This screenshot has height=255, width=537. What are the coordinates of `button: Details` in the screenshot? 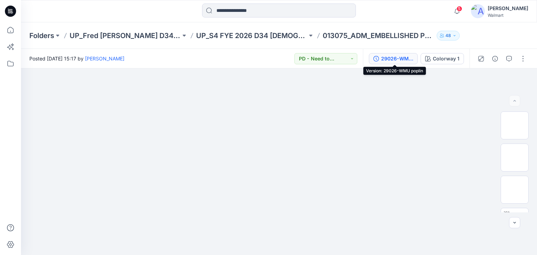 It's located at (495, 59).